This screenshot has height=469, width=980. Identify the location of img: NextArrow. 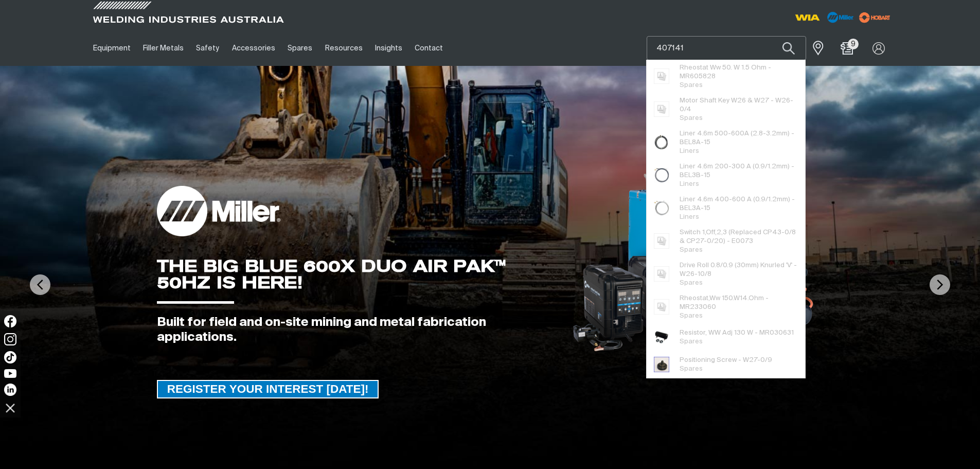
(940, 284).